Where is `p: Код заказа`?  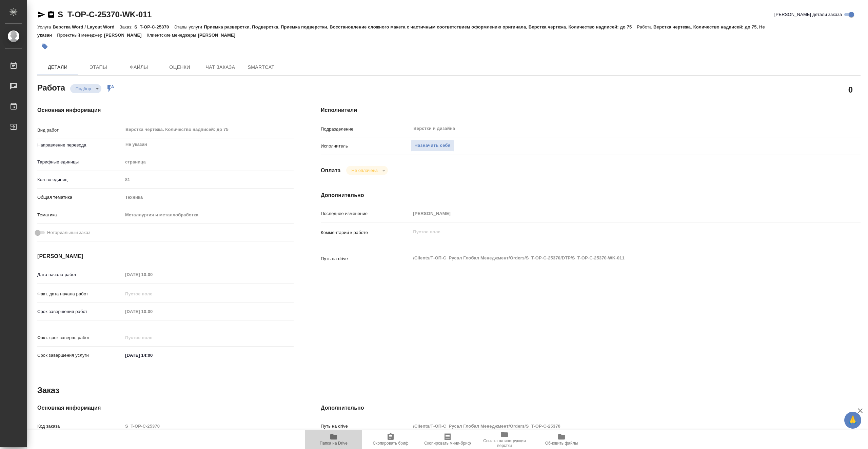
p: Код заказа is located at coordinates (80, 427).